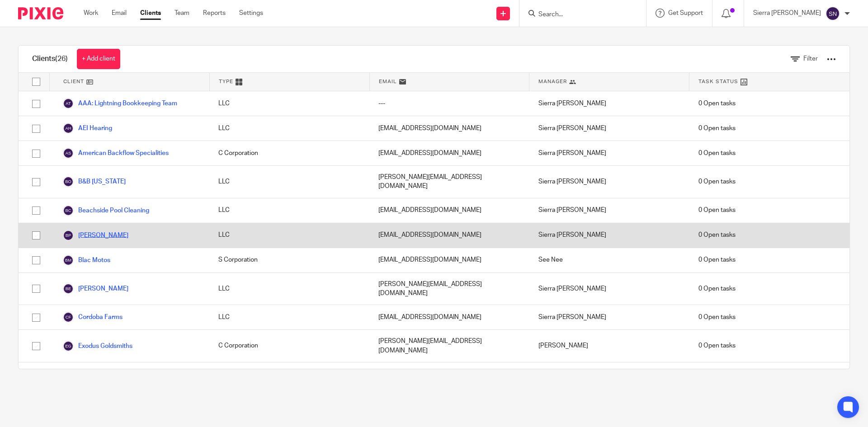 This screenshot has width=868, height=427. What do you see at coordinates (251, 13) in the screenshot?
I see `a: Settings` at bounding box center [251, 13].